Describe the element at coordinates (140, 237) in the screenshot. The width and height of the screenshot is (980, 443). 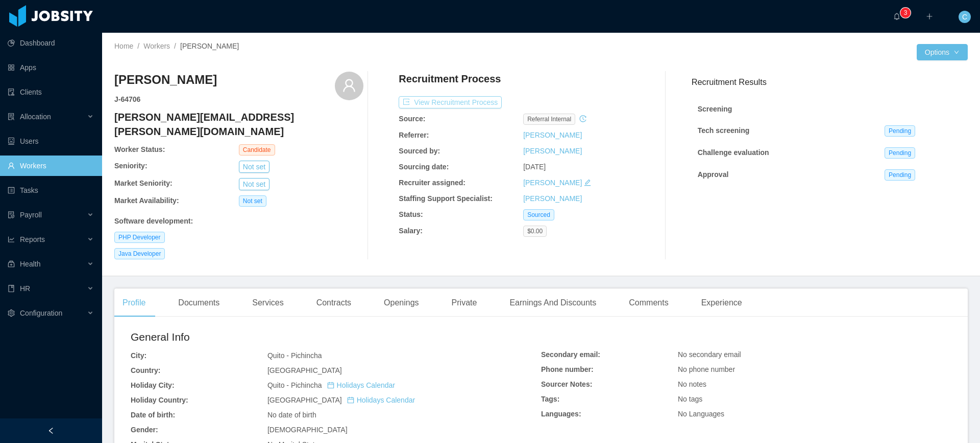
I see `span: PHP Developer` at that location.